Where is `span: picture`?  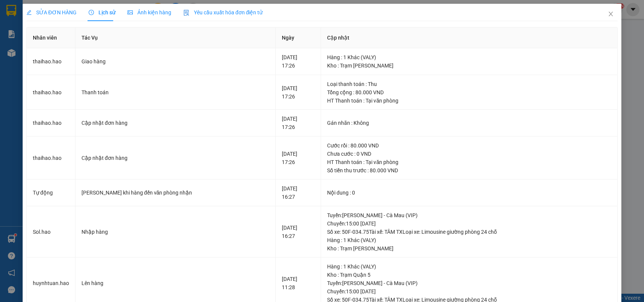
span: picture is located at coordinates (130, 12).